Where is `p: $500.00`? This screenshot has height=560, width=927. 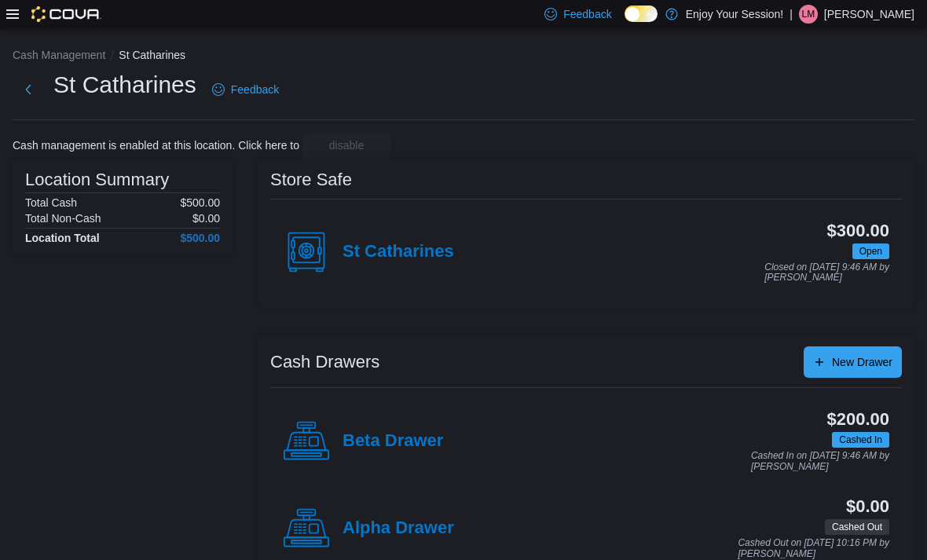 p: $500.00 is located at coordinates (199, 202).